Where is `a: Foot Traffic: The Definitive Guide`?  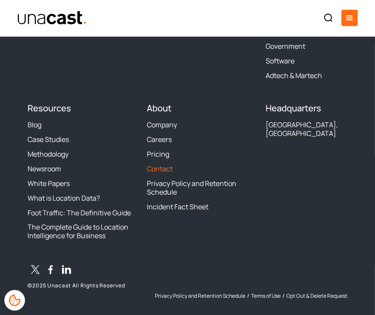 a: Foot Traffic: The Definitive Guide is located at coordinates (79, 212).